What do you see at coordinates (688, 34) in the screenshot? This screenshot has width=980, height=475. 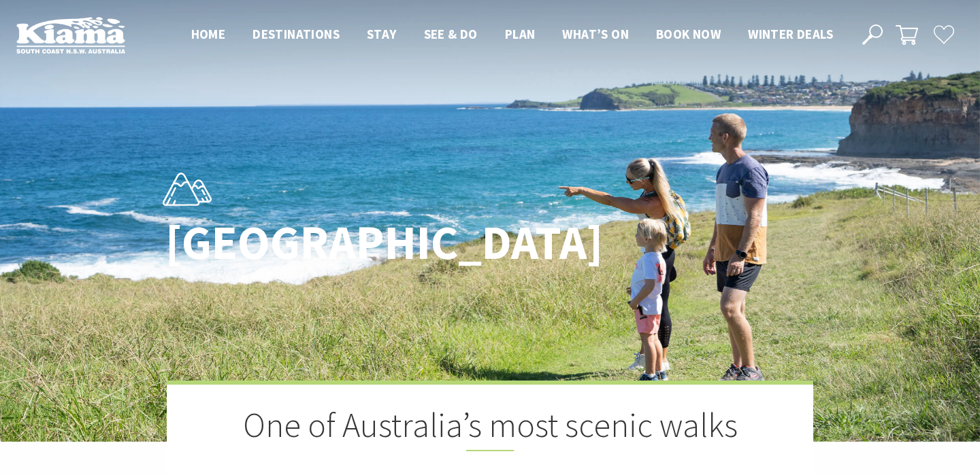 I see `span: Book now` at bounding box center [688, 34].